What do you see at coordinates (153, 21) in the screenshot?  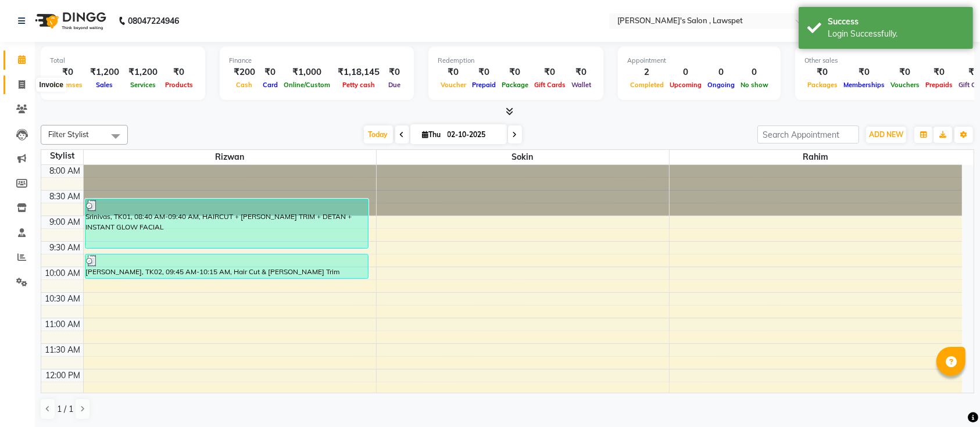 I see `b: 08047224946` at bounding box center [153, 21].